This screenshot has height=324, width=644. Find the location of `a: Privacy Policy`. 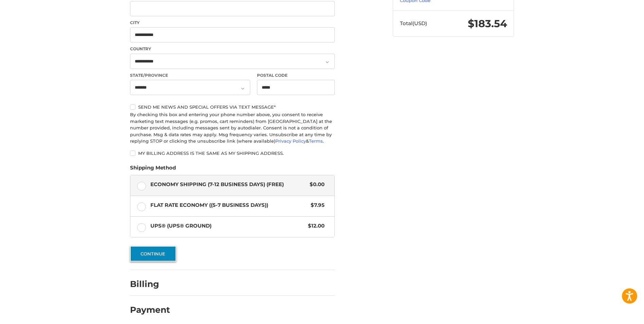

a: Privacy Policy is located at coordinates (290, 141).